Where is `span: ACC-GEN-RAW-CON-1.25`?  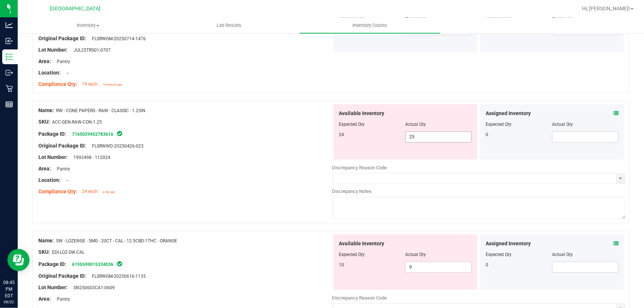 span: ACC-GEN-RAW-CON-1.25 is located at coordinates (77, 122).